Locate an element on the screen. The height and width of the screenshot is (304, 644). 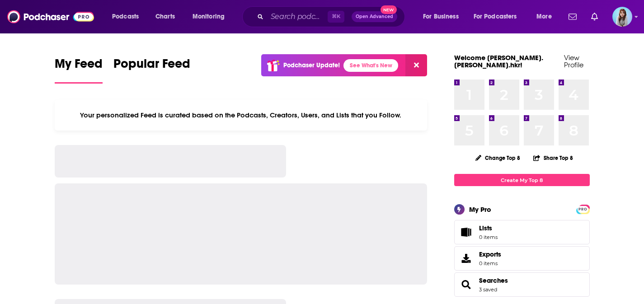
img: User Profile is located at coordinates (623, 17).